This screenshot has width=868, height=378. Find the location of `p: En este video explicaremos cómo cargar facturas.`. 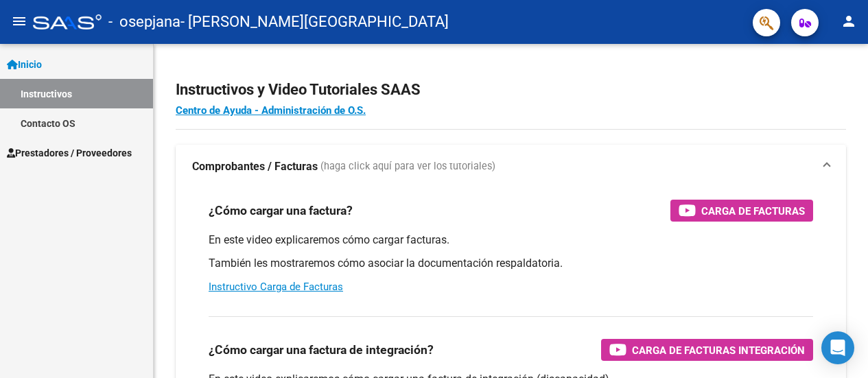

p: En este video explicaremos cómo cargar facturas. is located at coordinates (511, 240).